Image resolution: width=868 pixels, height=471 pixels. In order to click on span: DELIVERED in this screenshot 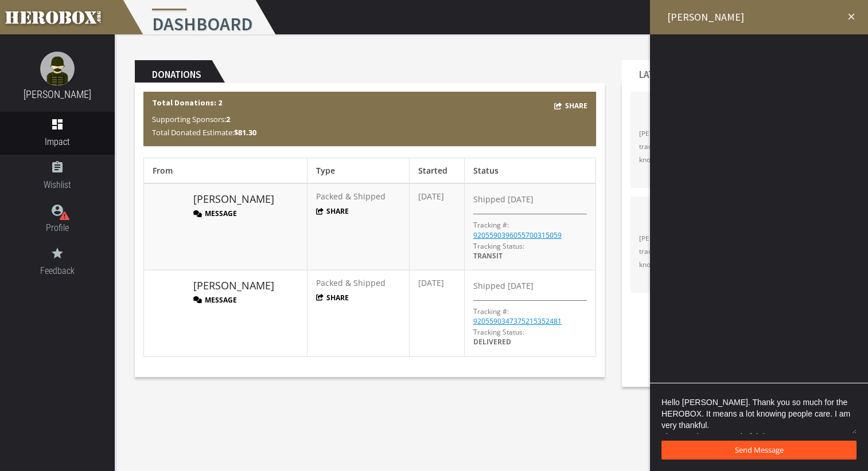, I will do `click(492, 341)`.